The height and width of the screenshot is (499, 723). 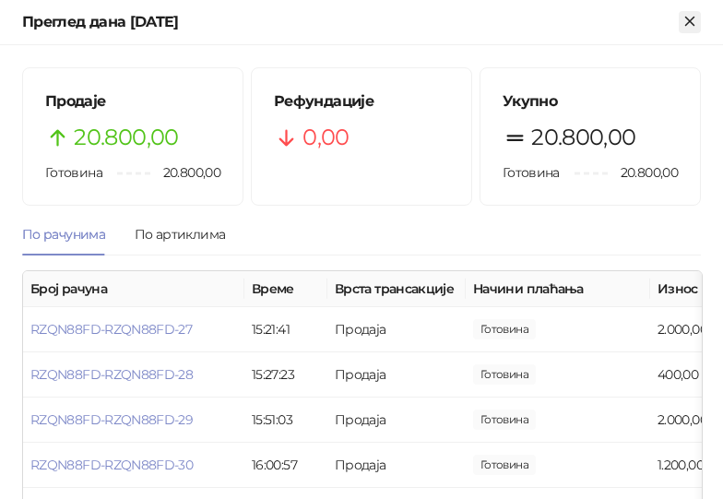 I want to click on th: Врста трансакције, so click(x=396, y=289).